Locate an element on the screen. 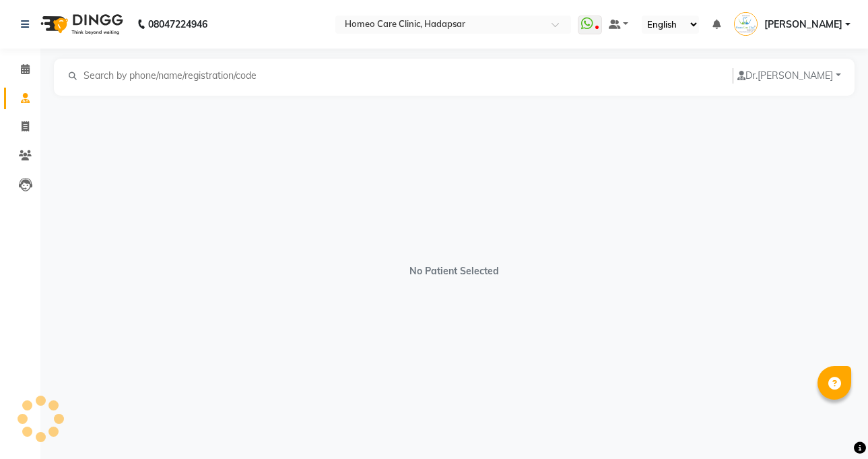  b: 08047224946 is located at coordinates (177, 25).